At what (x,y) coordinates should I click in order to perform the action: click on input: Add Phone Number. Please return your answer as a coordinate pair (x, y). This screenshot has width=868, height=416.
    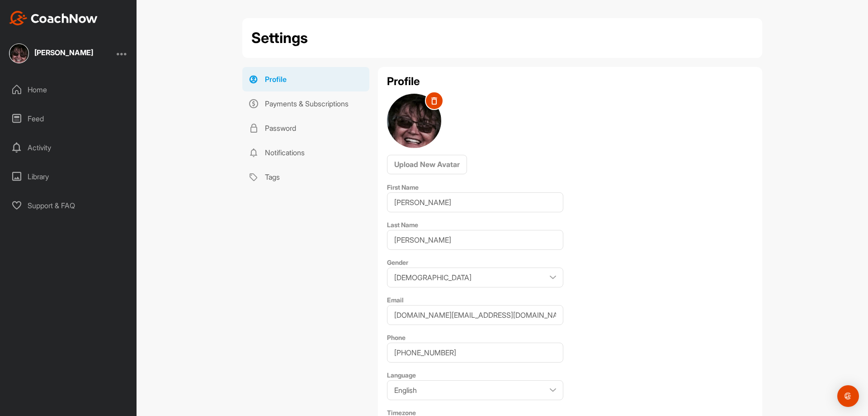
    Looking at the image, I should click on (475, 352).